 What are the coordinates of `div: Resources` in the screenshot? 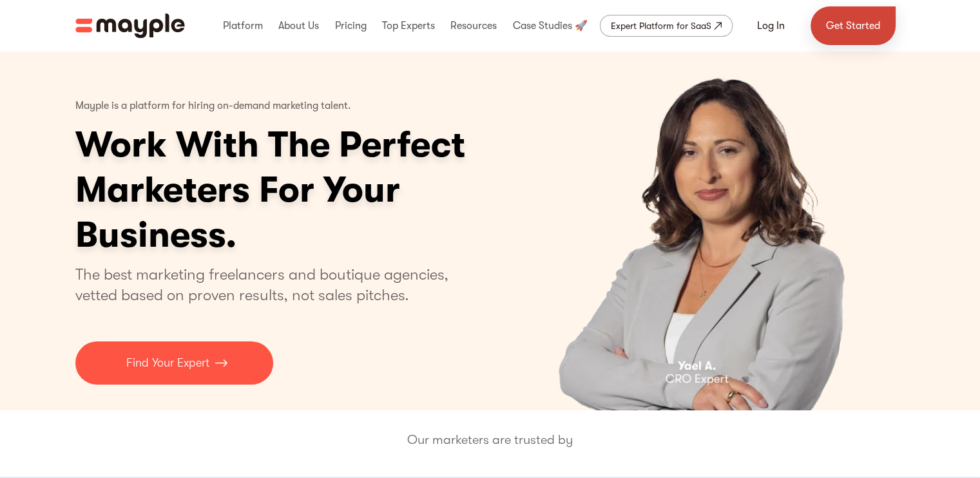 It's located at (473, 26).